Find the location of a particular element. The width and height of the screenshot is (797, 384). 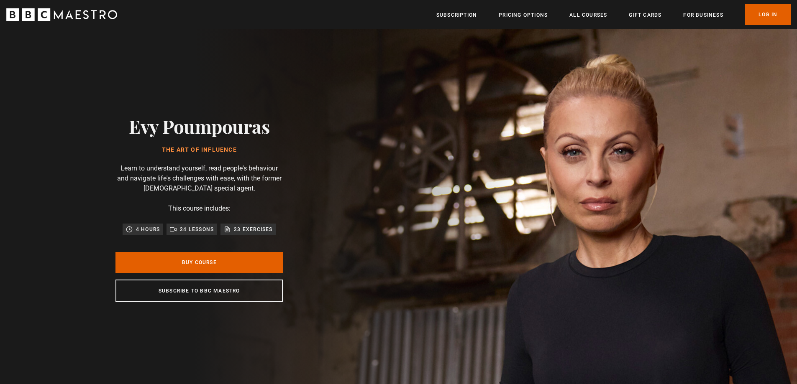

h2: Evy Poumpouras is located at coordinates (199, 126).